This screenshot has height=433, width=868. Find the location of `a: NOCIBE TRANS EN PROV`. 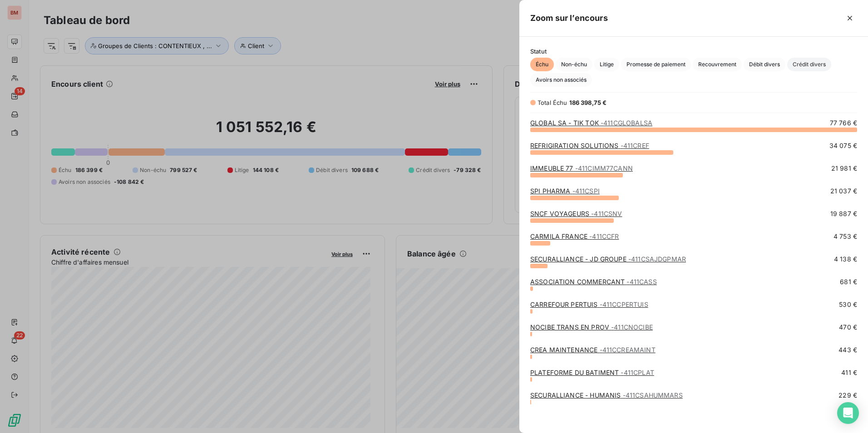

a: NOCIBE TRANS EN PROV is located at coordinates (592, 327).